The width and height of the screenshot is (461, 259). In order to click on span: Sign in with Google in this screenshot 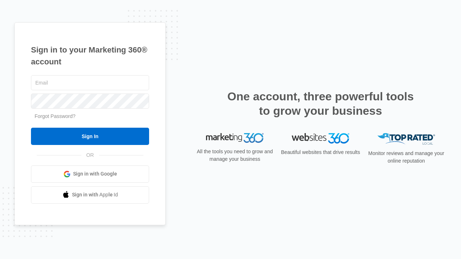, I will do `click(95, 174)`.